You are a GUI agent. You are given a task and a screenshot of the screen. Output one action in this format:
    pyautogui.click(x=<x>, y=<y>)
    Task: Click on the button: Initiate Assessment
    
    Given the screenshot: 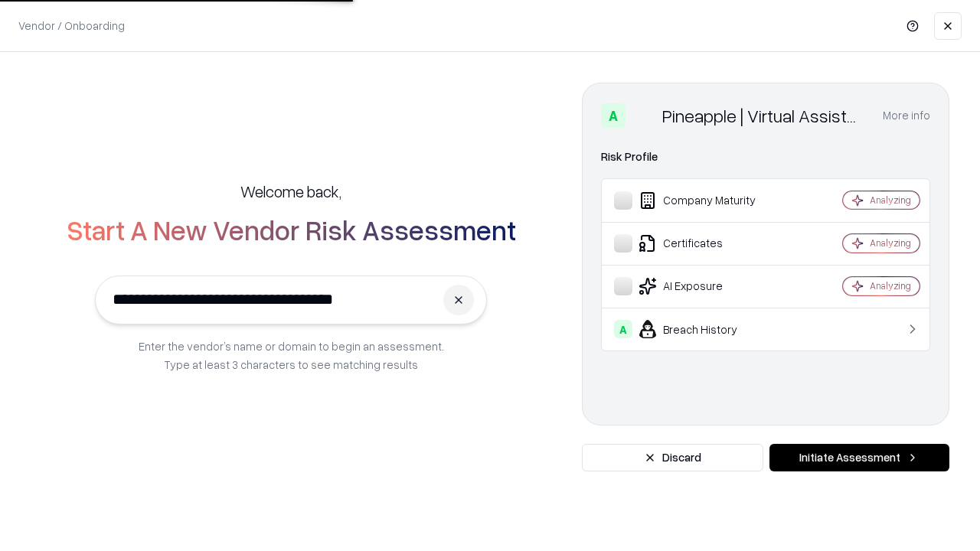 What is the action you would take?
    pyautogui.click(x=858, y=457)
    